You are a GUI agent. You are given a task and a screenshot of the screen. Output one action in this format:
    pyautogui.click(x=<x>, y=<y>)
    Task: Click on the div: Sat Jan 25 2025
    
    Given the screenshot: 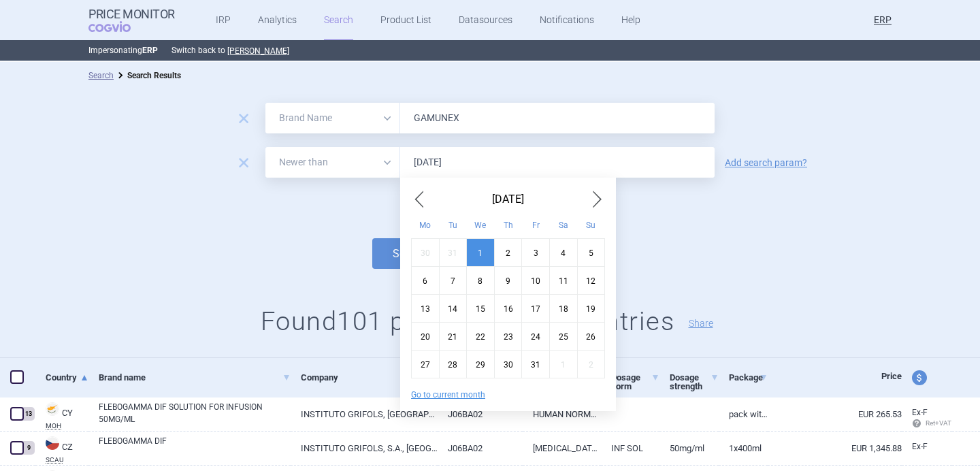 What is the action you would take?
    pyautogui.click(x=563, y=335)
    